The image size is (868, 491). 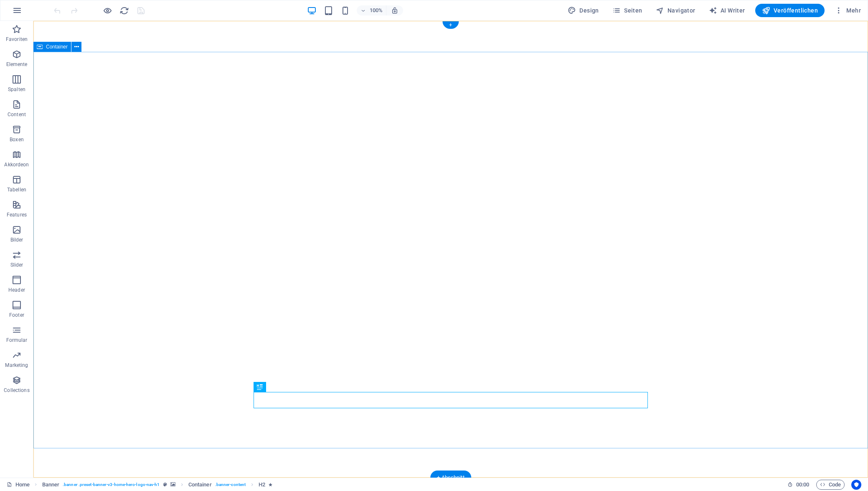 What do you see at coordinates (675, 11) in the screenshot?
I see `span: Navigator` at bounding box center [675, 11].